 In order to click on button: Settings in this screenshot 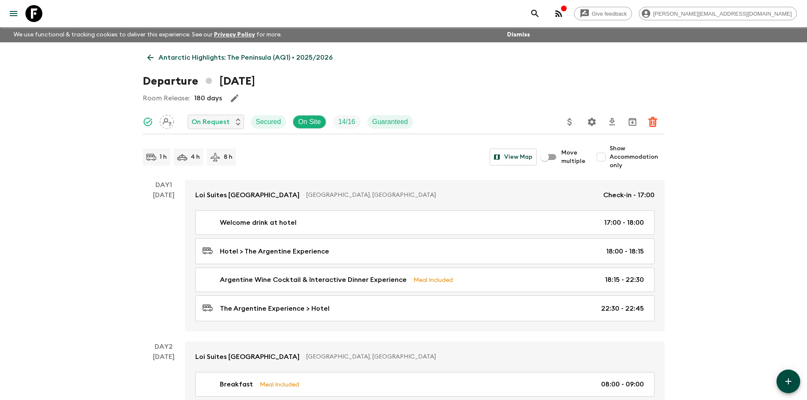, I will do `click(592, 122)`.